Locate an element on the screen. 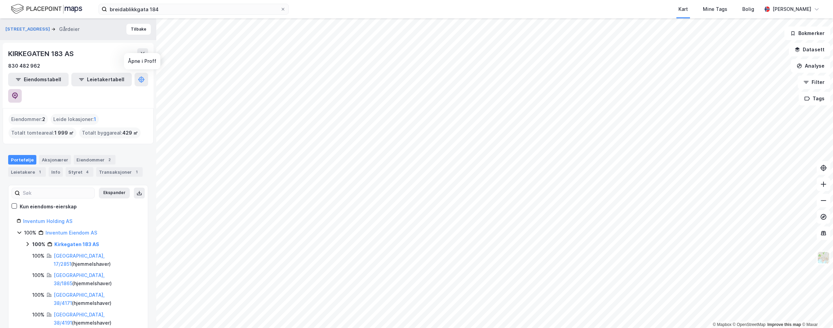  img: logo.f888ab2527a4732fd821a326f86c7f29.svg is located at coordinates (47, 9).